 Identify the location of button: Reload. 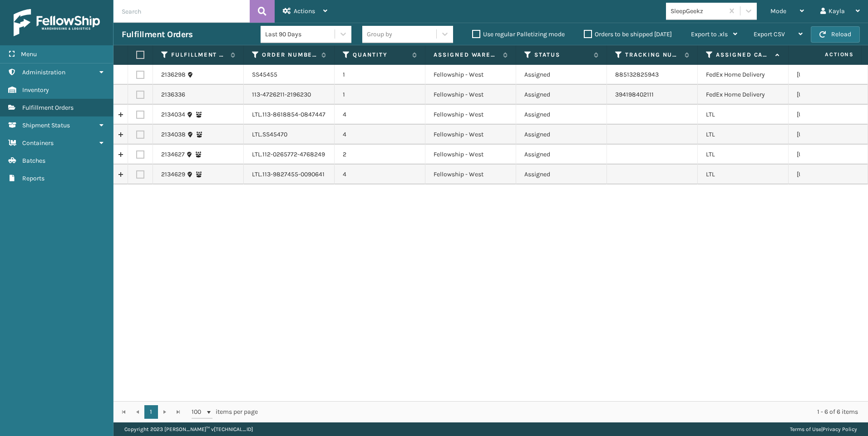
(835, 34).